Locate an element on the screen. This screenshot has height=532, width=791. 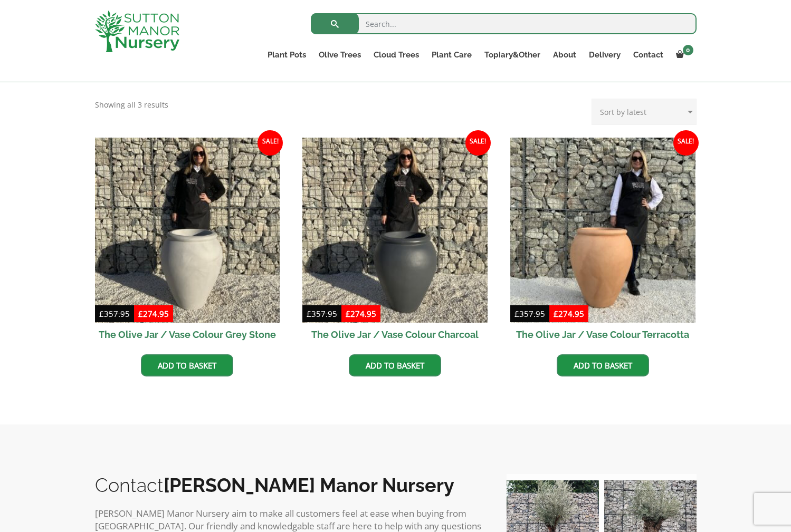
a: Plant Care is located at coordinates (452, 55).